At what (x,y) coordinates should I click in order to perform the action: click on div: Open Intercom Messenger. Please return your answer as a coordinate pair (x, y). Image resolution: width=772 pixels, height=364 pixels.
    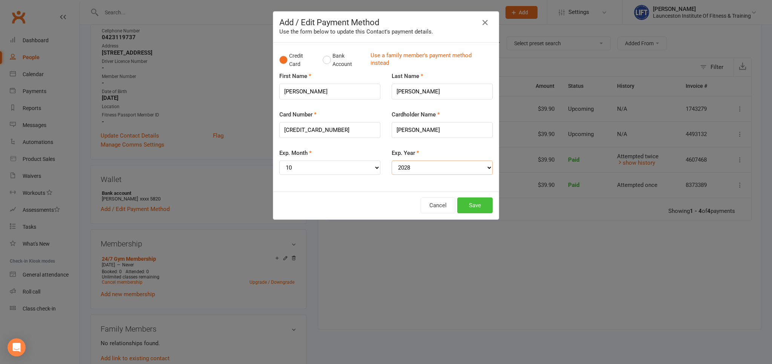
    Looking at the image, I should click on (17, 348).